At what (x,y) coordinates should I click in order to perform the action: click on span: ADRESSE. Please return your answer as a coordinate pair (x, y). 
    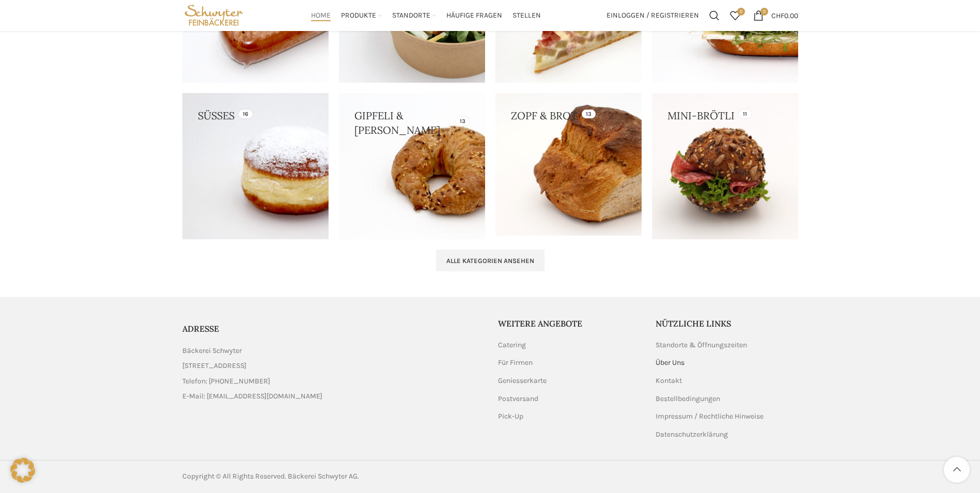
    Looking at the image, I should click on (201, 329).